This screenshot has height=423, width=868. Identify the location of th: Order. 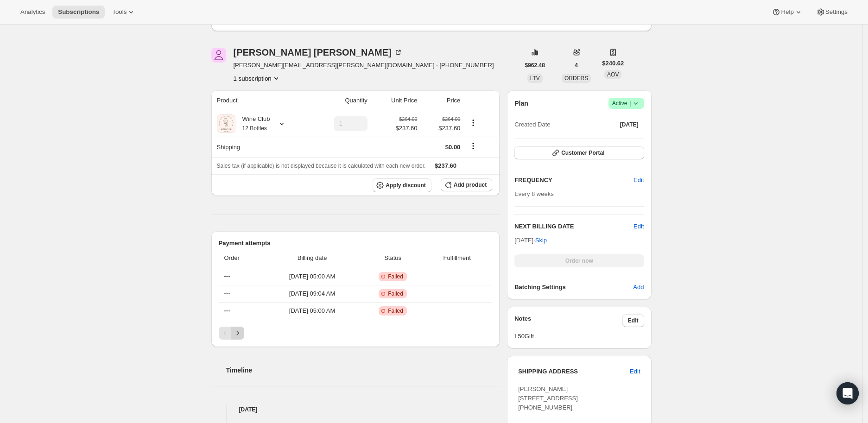
(241, 258).